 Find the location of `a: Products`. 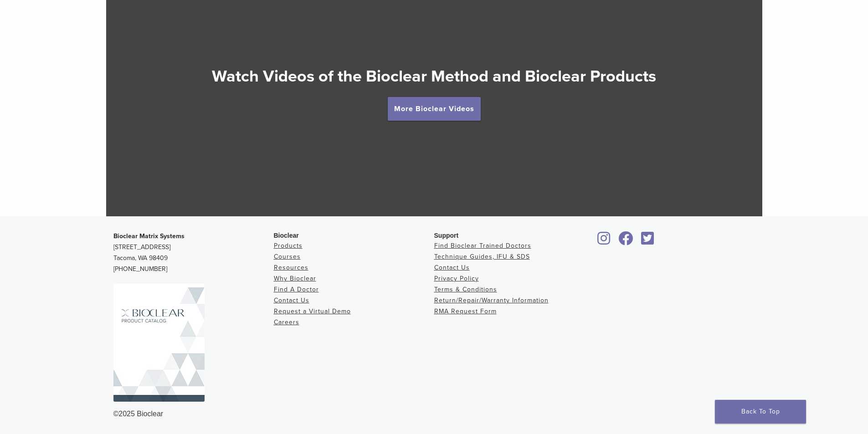

a: Products is located at coordinates (288, 245).